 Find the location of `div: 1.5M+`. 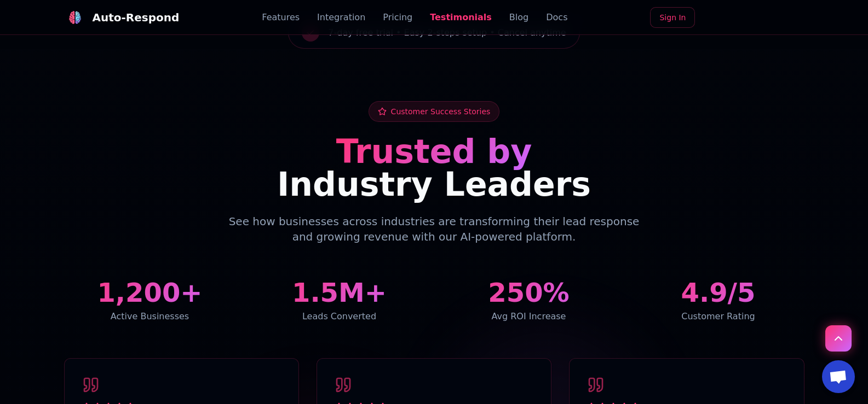

div: 1.5M+ is located at coordinates (339, 293).